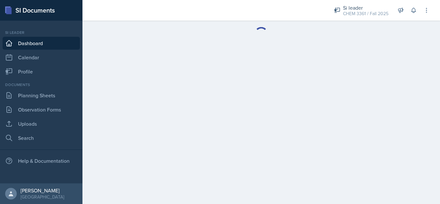 Image resolution: width=440 pixels, height=204 pixels. Describe the element at coordinates (41, 95) in the screenshot. I see `a: Planning Sheets` at that location.